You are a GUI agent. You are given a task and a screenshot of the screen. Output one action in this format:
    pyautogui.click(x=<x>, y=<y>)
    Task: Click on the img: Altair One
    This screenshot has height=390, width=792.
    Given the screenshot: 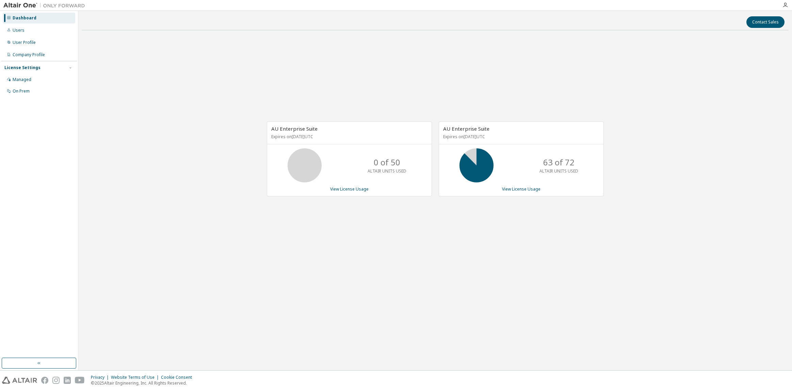 What is the action you would take?
    pyautogui.click(x=46, y=5)
    